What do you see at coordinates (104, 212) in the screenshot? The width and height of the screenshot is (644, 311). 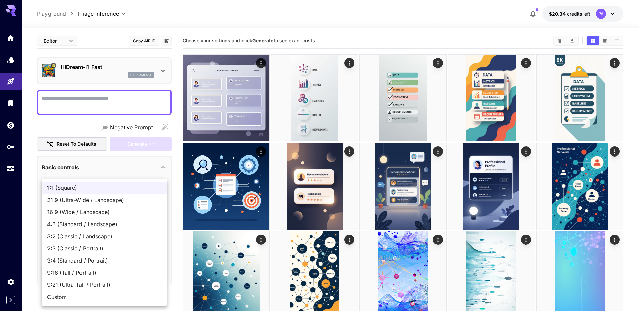 I see `span: 16:9 (Wide / Landscape)` at bounding box center [104, 212].